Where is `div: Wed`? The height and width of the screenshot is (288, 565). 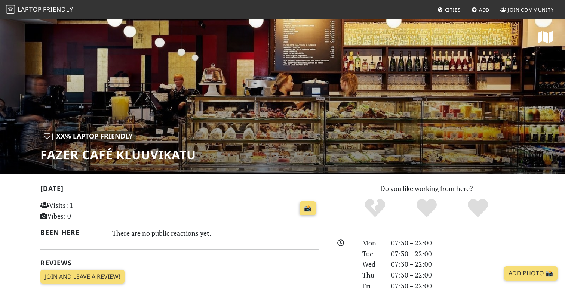 div: Wed is located at coordinates (372, 264).